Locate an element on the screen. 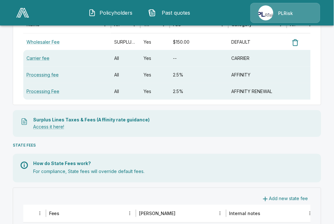  a: Access it here! is located at coordinates (49, 127).